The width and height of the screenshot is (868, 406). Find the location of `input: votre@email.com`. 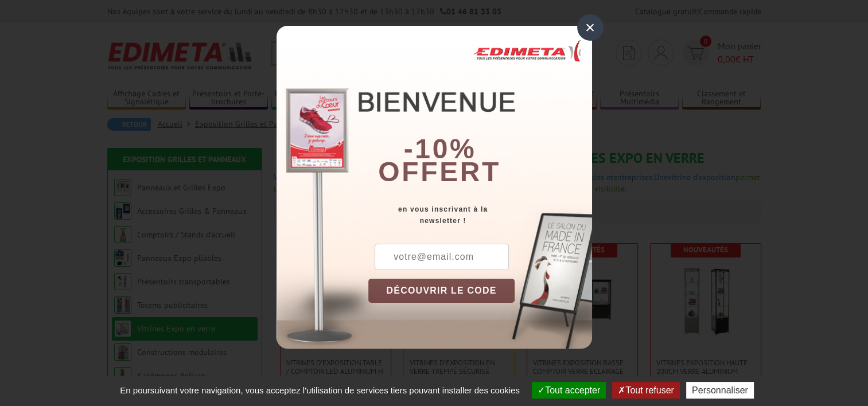

input: votre@email.com is located at coordinates (442, 257).